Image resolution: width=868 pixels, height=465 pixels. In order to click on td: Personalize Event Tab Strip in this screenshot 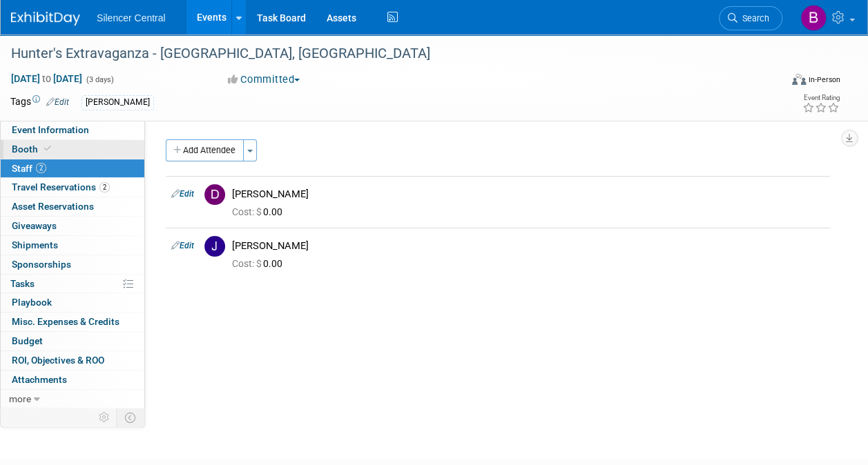, I will do `click(104, 418)`.